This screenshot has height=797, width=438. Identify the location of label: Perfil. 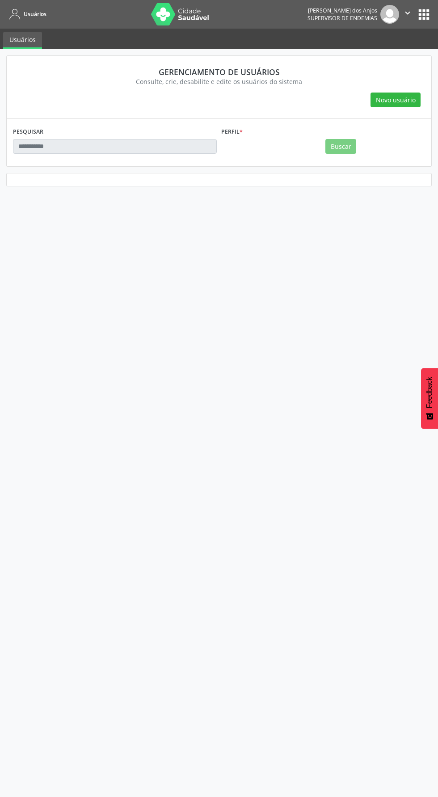
(232, 132).